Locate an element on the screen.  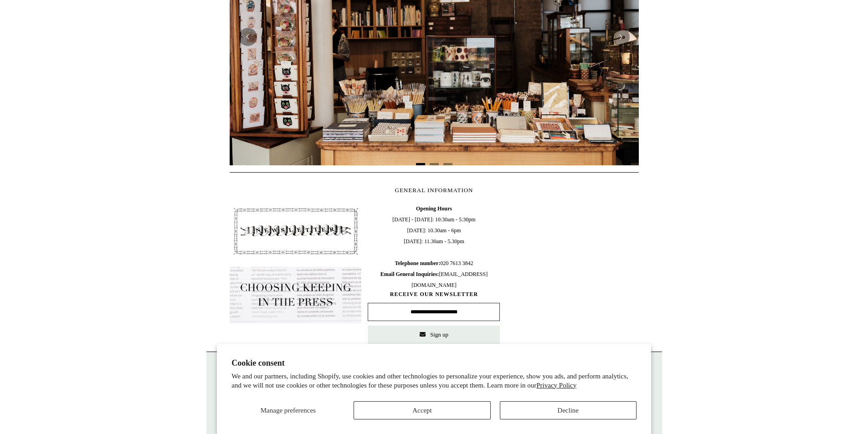
span: Manage preferences is located at coordinates (288, 411).